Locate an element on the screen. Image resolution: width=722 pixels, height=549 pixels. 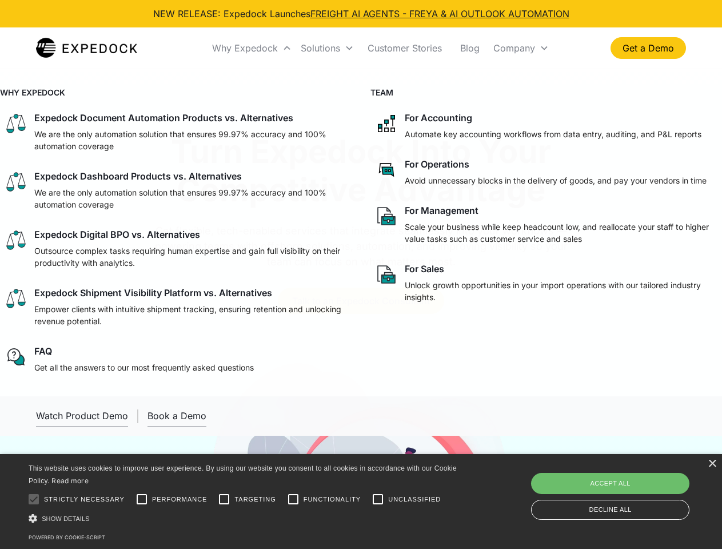
p: Scale your business while keep headcount low, and reallocate your staff to higher value tasks suc... is located at coordinates (561, 233).